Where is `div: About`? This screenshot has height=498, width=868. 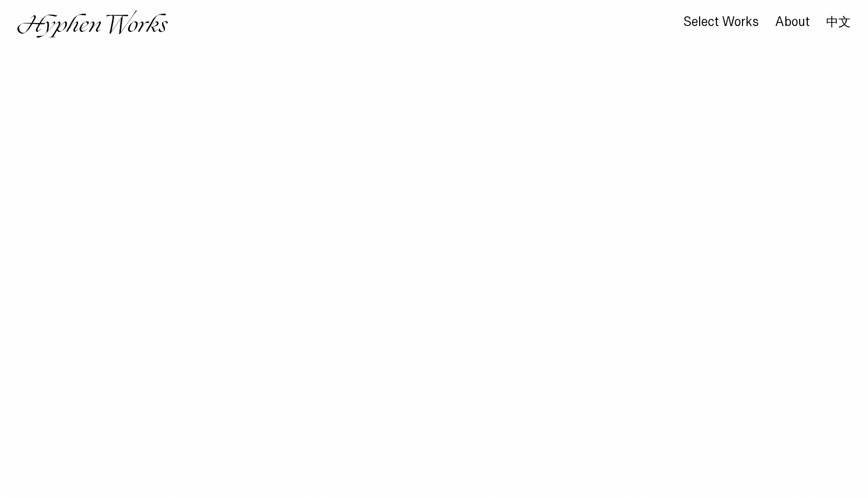
div: About is located at coordinates (792, 22).